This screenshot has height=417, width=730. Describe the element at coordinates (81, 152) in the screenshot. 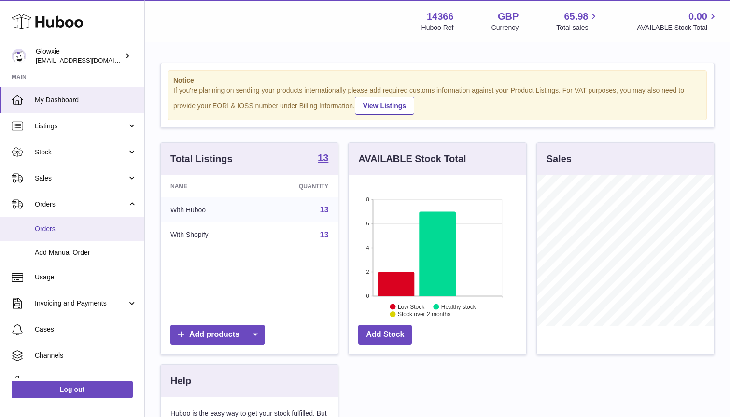

I see `span: Stock` at that location.